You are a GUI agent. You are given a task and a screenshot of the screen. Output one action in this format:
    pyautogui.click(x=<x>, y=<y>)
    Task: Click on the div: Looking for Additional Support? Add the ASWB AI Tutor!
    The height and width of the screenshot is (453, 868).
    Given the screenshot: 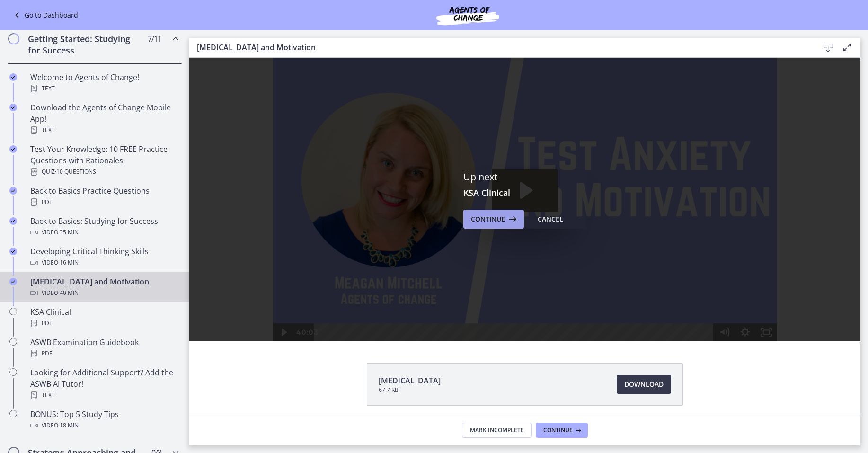 What is the action you would take?
    pyautogui.click(x=104, y=383)
    